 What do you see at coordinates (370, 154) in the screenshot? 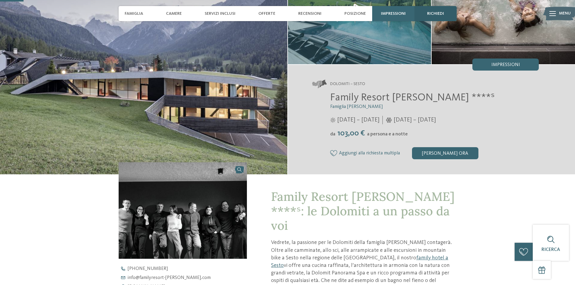
I see `span: Aggiungi alla richiesta multipla` at bounding box center [370, 154].